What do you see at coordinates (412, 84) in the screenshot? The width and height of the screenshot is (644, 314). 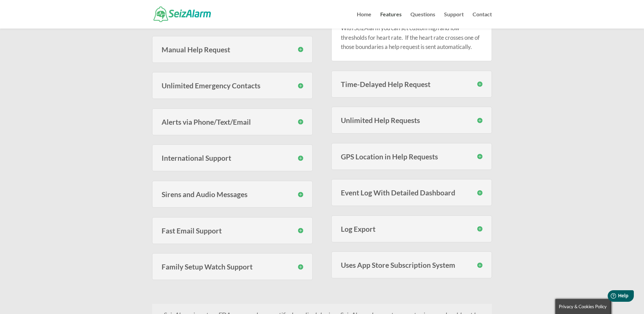 I see `h3: Time-Delayed Help Request` at bounding box center [412, 84].